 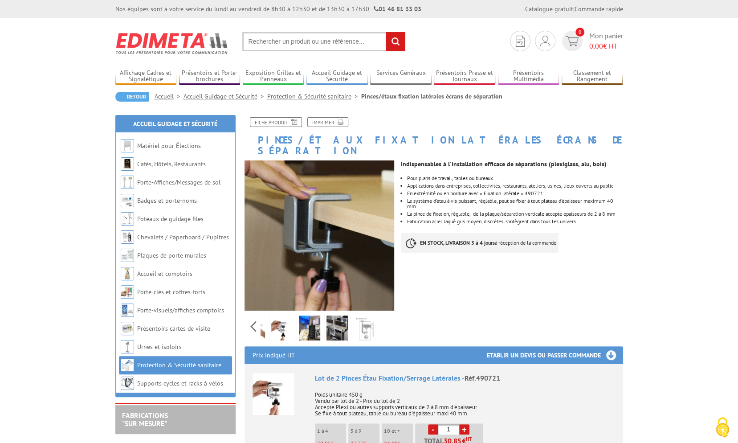 I want to click on img: Badges et porte-noms, so click(x=127, y=200).